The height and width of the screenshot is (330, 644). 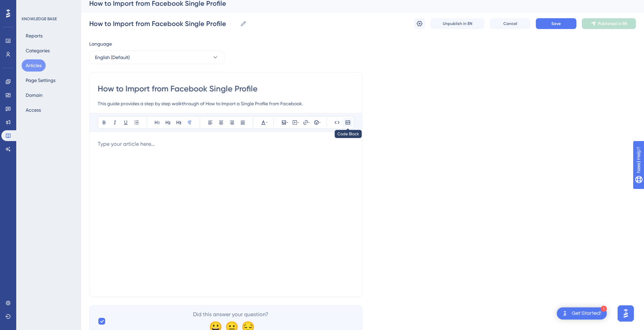 What do you see at coordinates (157, 58) in the screenshot?
I see `button: English (Default)` at bounding box center [157, 58].